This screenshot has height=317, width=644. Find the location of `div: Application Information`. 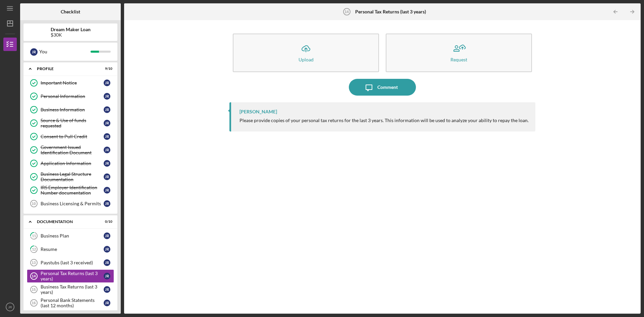

div: Application Information is located at coordinates (72, 163).